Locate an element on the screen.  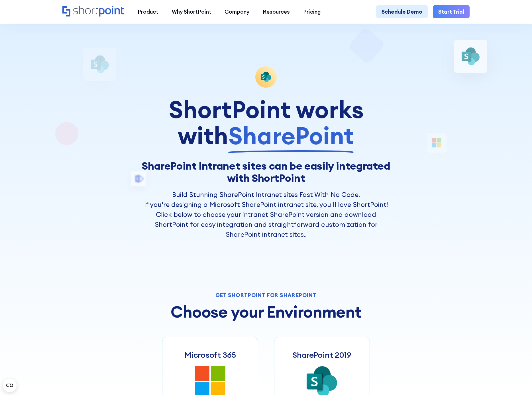
span: SharePoint is located at coordinates (291, 136).